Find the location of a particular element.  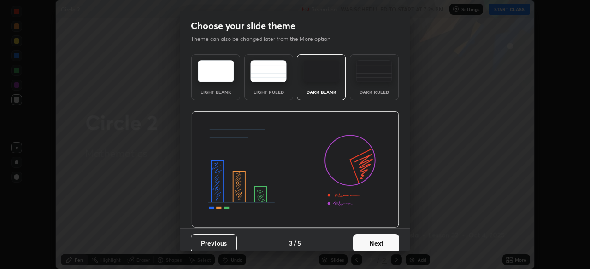

img: darkTheme.f0cc69e5.svg is located at coordinates (321, 71).